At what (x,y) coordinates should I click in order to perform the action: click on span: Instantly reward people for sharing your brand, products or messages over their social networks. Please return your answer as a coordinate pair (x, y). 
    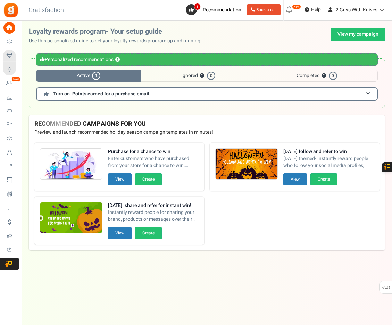
    Looking at the image, I should click on (153, 216).